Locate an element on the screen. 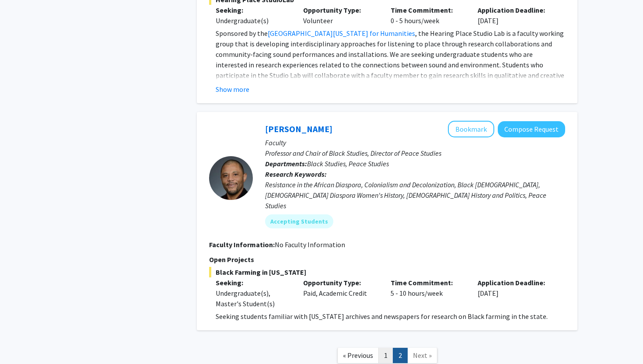 Image resolution: width=643 pixels, height=364 pixels. div: Volunteer is located at coordinates (340, 15).